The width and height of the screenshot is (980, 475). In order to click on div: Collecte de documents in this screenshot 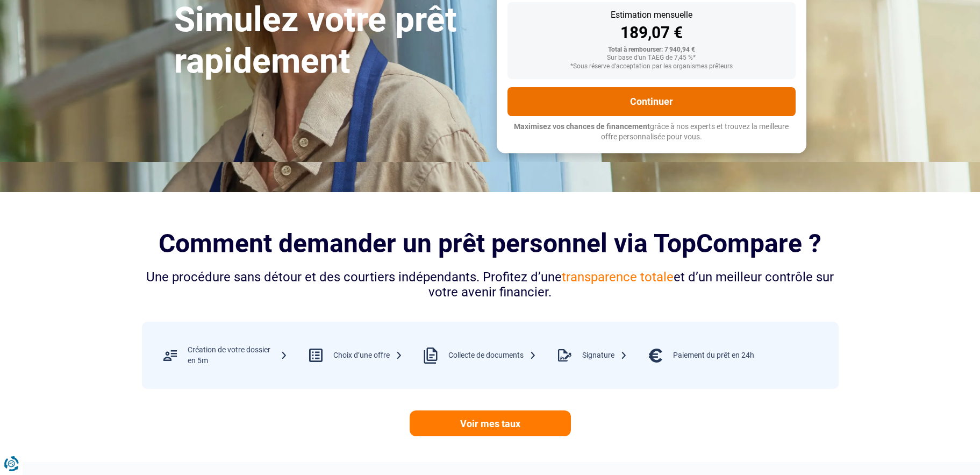, I will do `click(492, 356)`.